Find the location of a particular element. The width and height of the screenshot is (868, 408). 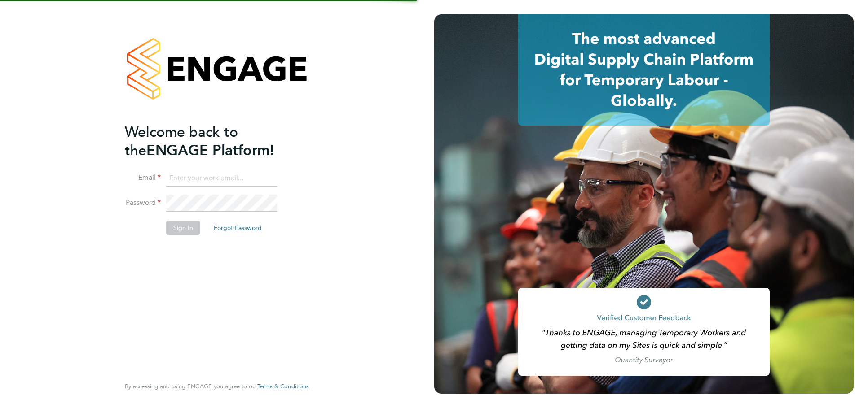

h2: ENGAGE Platform! is located at coordinates (212, 141).